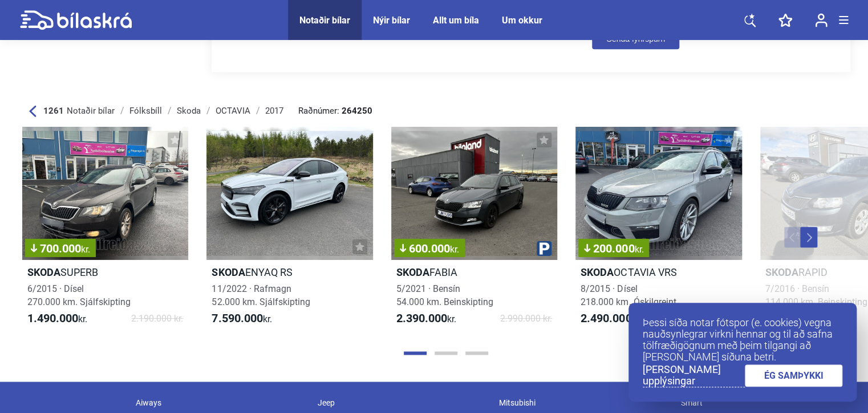 The height and width of the screenshot is (413, 868). Describe the element at coordinates (445, 295) in the screenshot. I see `span: 5/2021 · Bensín 54.000 km. Beinskipting` at that location.